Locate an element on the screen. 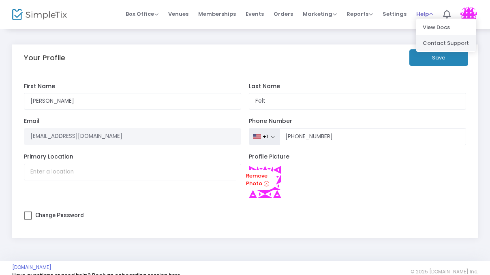  input: Last Name is located at coordinates (357, 101).